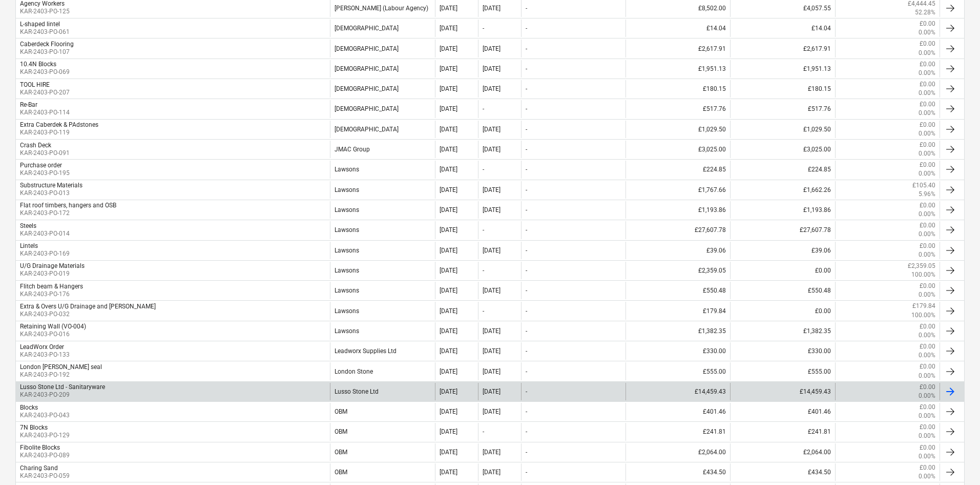 The width and height of the screenshot is (980, 485). Describe the element at coordinates (51, 185) in the screenshot. I see `div: Substructure Materials` at that location.